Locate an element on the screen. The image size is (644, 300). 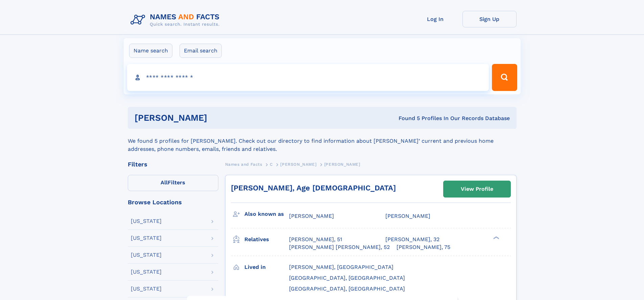
label: Name search is located at coordinates (151, 51).